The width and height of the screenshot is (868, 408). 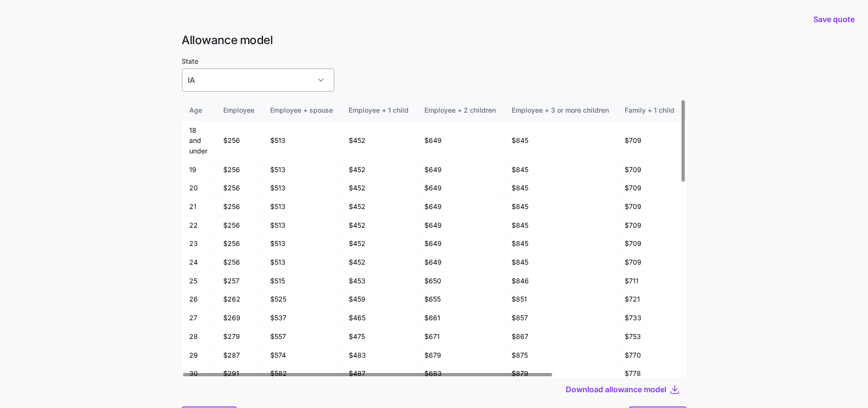 What do you see at coordinates (199, 280) in the screenshot?
I see `td: 25` at bounding box center [199, 280].